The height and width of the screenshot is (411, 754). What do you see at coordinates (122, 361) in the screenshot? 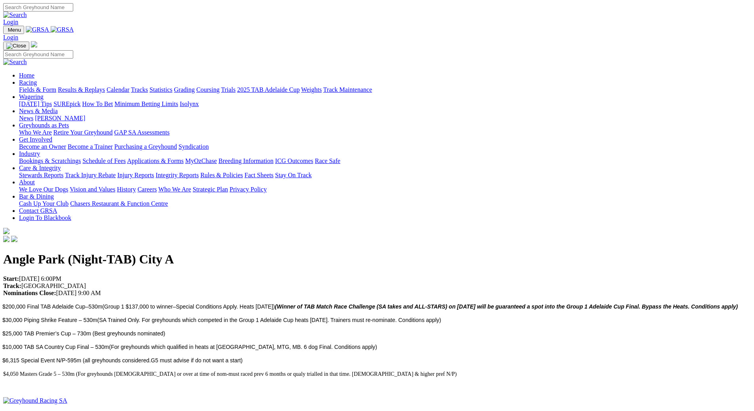
I see `span: $6,315 Special Event N/P-595m (all greyhounds considered.G5 must advise if do not want a start)` at bounding box center [122, 361].